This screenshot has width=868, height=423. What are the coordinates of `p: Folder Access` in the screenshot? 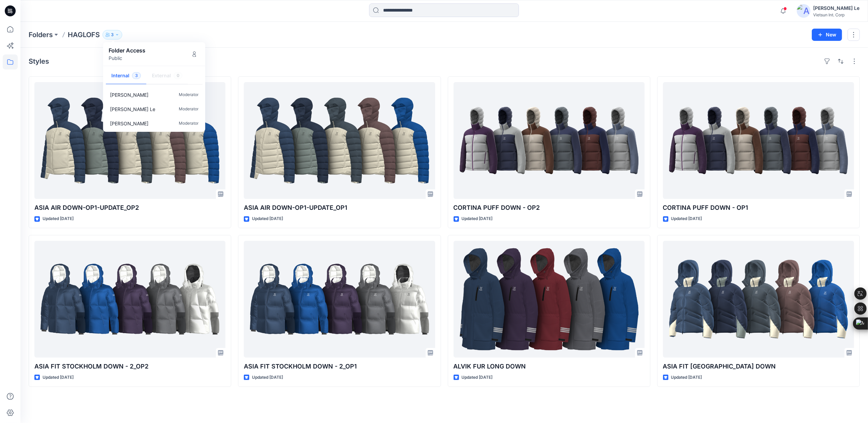 It's located at (127, 50).